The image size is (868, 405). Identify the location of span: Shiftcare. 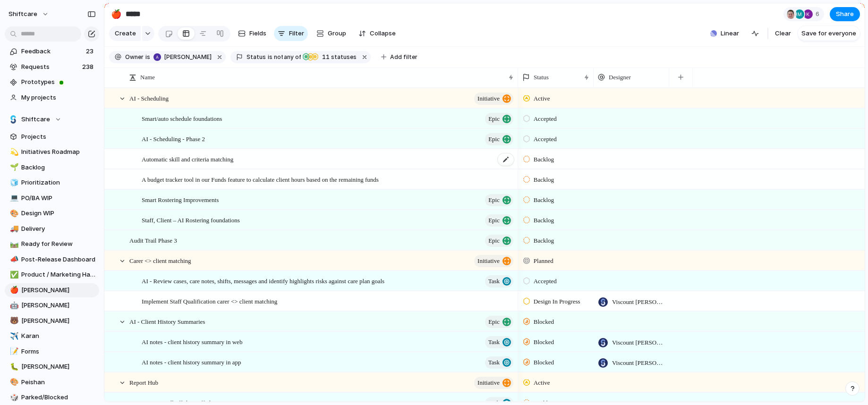
(35, 120).